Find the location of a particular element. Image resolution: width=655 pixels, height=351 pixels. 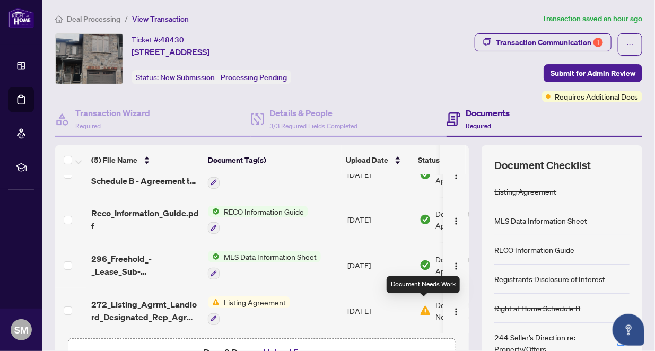

th: Upload Date is located at coordinates (378, 160).